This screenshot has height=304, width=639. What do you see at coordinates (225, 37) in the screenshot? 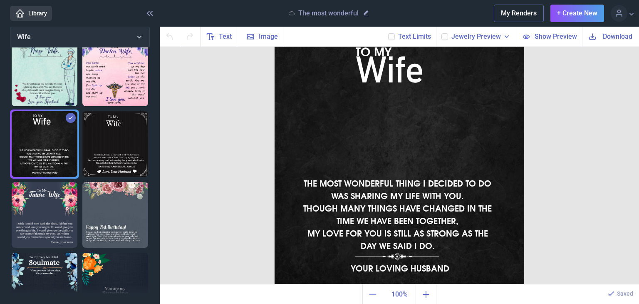
I see `span: Text` at bounding box center [225, 37].